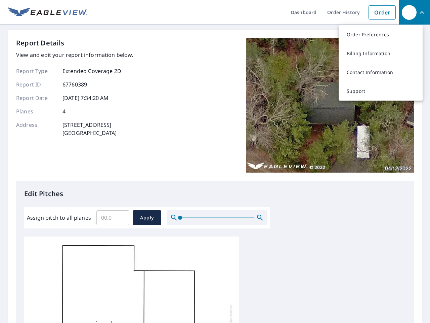 Image resolution: width=430 pixels, height=323 pixels. I want to click on p: Planes, so click(36, 111).